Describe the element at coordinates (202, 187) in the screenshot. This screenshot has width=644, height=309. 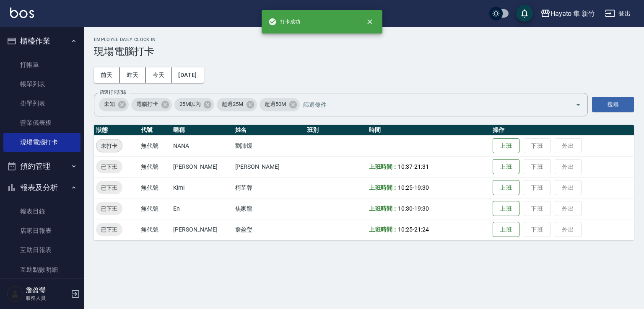
I see `td: Kimi` at that location.